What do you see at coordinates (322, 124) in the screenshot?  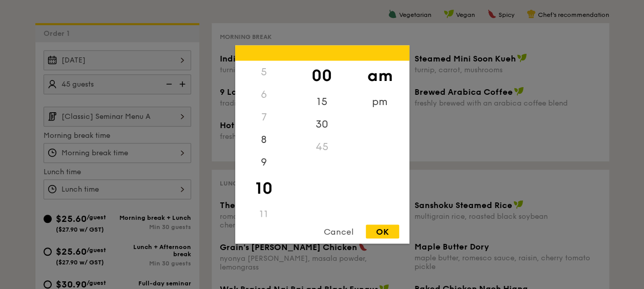 I see `div: 30` at bounding box center [322, 124].